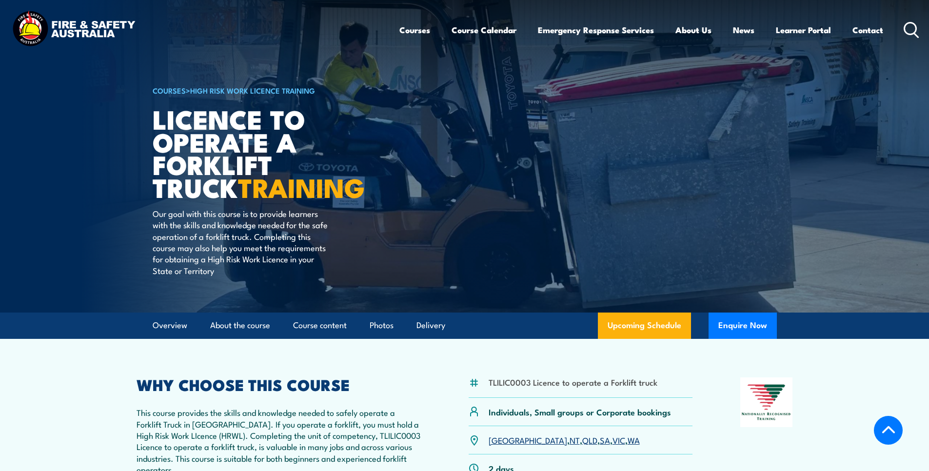 This screenshot has width=929, height=471. I want to click on a: VIC, so click(619, 440).